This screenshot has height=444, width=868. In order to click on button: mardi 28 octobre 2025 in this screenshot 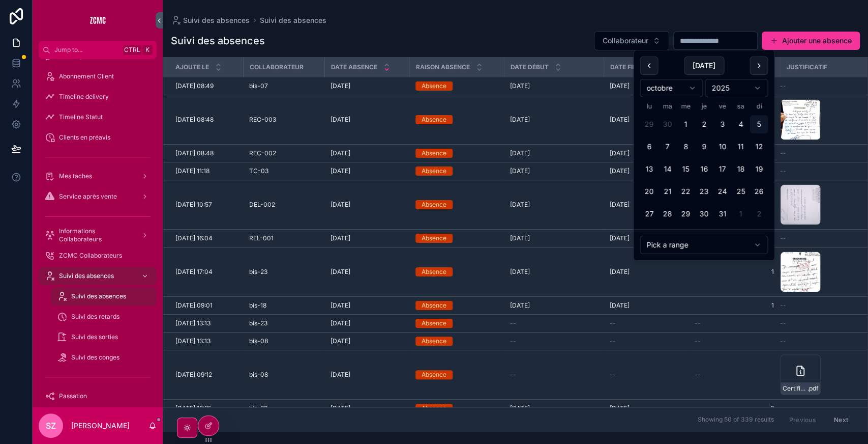, I will do `click(668, 214)`.